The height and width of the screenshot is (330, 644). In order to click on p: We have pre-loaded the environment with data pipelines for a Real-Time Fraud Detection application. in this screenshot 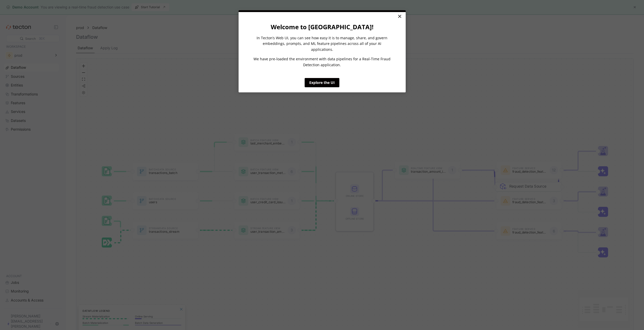, I will do `click(322, 62)`.